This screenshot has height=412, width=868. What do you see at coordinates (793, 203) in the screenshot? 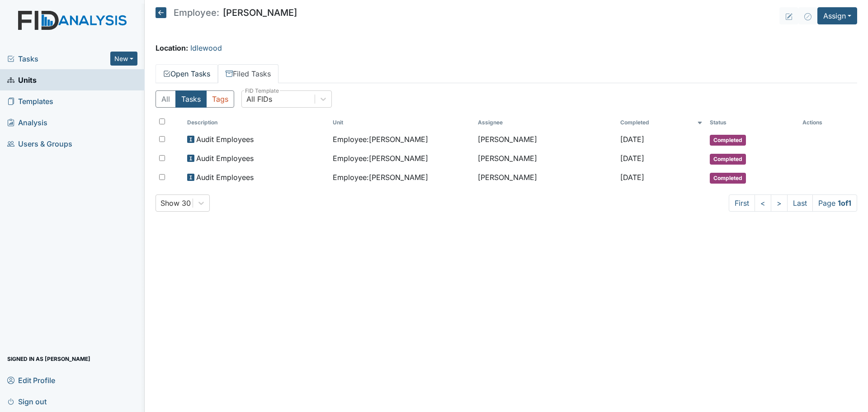
I see `nav: task-pagination` at bounding box center [793, 203].